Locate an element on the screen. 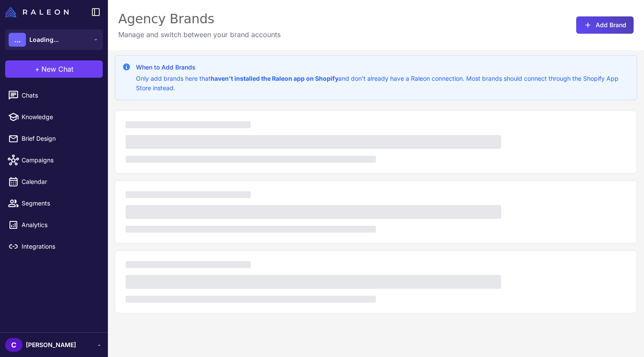 The height and width of the screenshot is (357, 644). h3: When to Add Brands is located at coordinates (383, 67).